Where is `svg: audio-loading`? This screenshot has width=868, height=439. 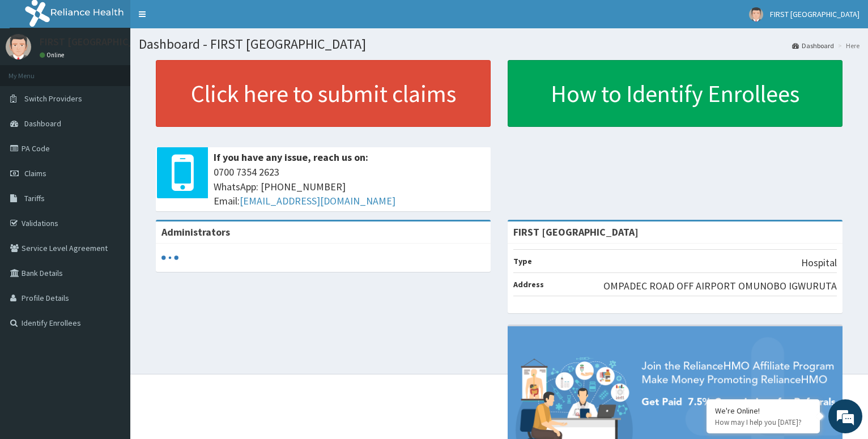 svg: audio-loading is located at coordinates (170, 258).